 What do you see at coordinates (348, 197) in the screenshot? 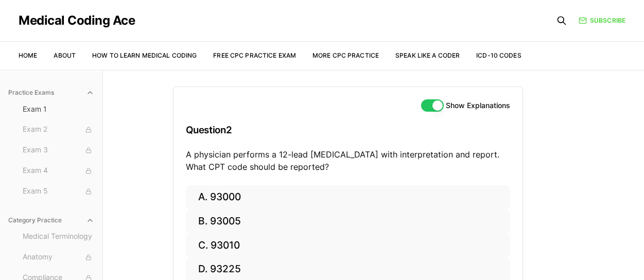
I see `button: A. 93000` at bounding box center [348, 197].